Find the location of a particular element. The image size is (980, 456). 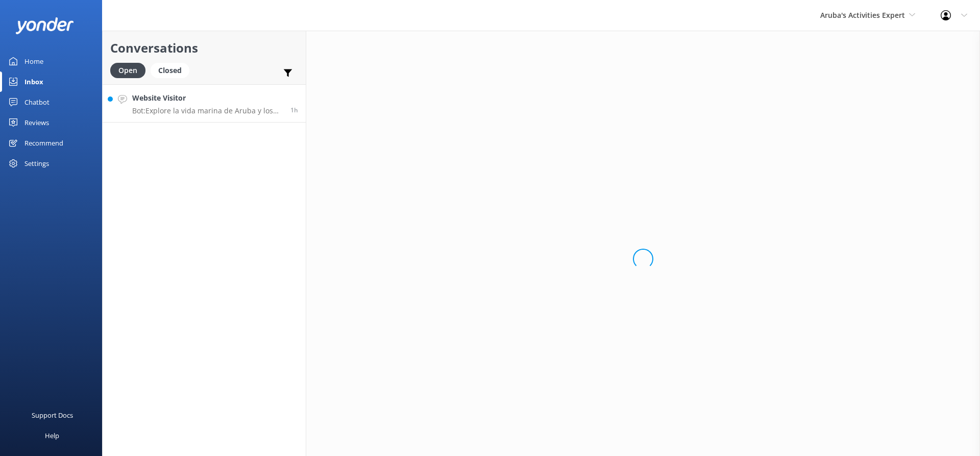

div: Inbox is located at coordinates (34, 82).